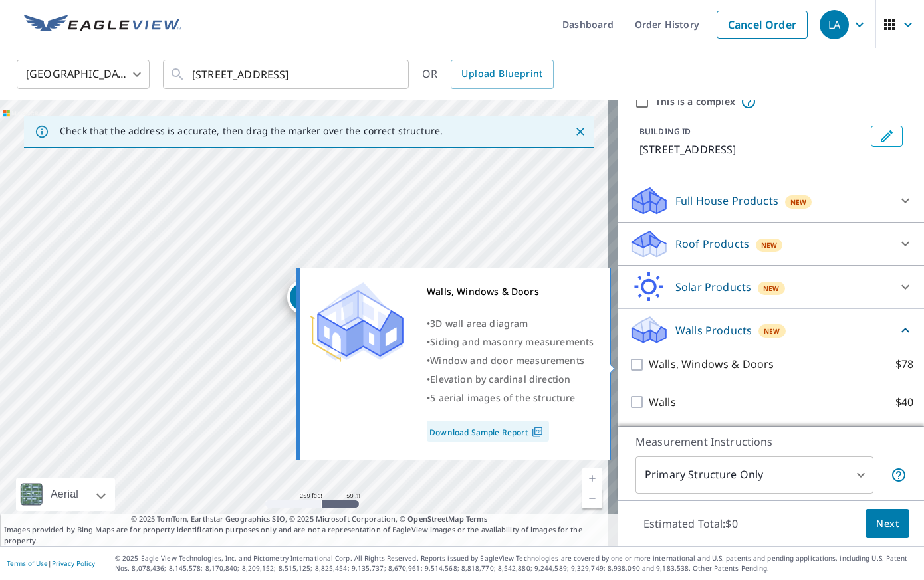 The height and width of the screenshot is (580, 924). I want to click on span: Upload Blueprint, so click(502, 74).